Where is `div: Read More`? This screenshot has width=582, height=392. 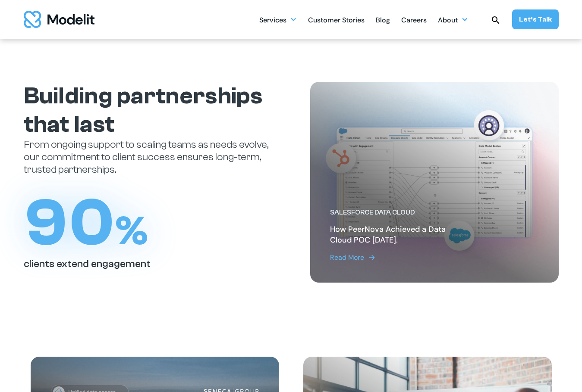
div: Read More is located at coordinates (347, 257).